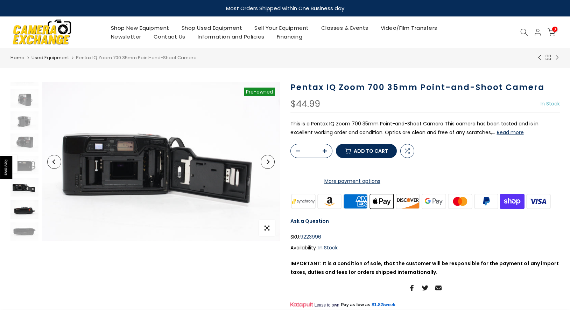 Image resolution: width=570 pixels, height=310 pixels. What do you see at coordinates (140, 28) in the screenshot?
I see `a: Shop New Equipment` at bounding box center [140, 28].